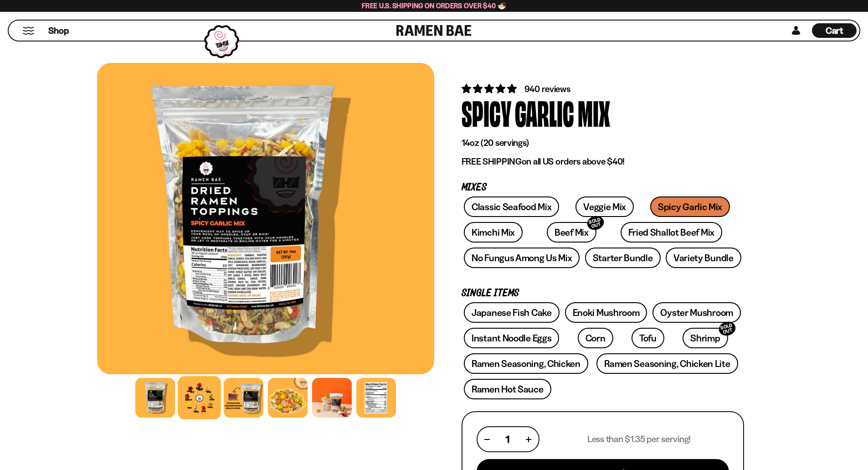 The width and height of the screenshot is (868, 470). Describe the element at coordinates (703, 258) in the screenshot. I see `a: Variety Bundle` at that location.